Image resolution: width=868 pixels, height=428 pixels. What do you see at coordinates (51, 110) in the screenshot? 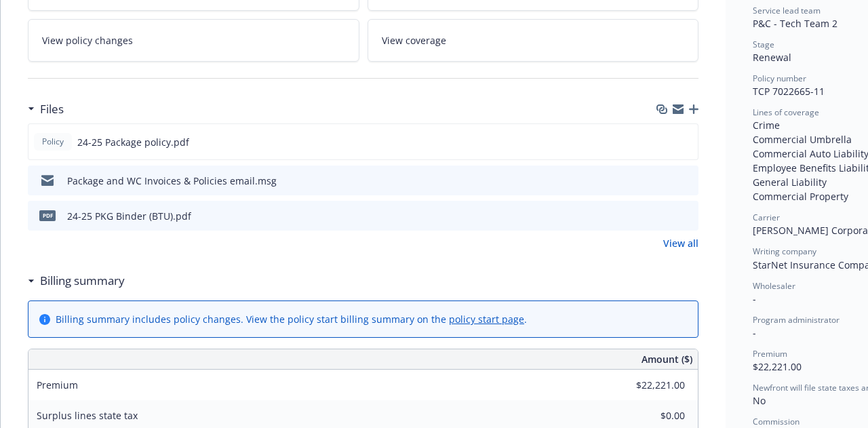
I see `h3: Files` at bounding box center [51, 110].